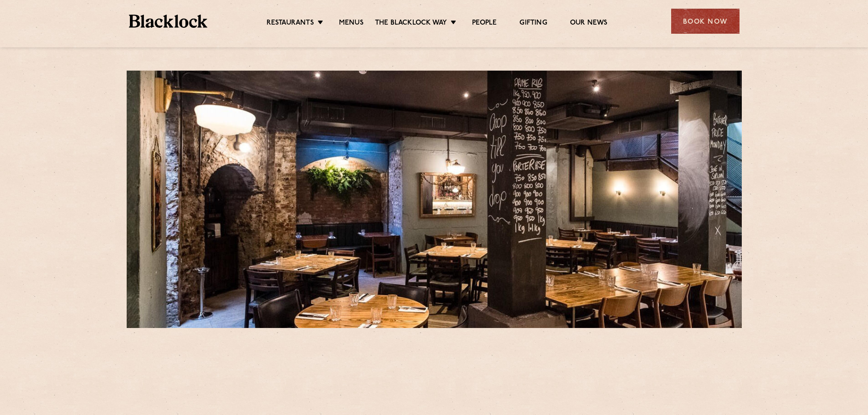 Image resolution: width=868 pixels, height=415 pixels. Describe the element at coordinates (290, 24) in the screenshot. I see `a: Restaurants` at that location.